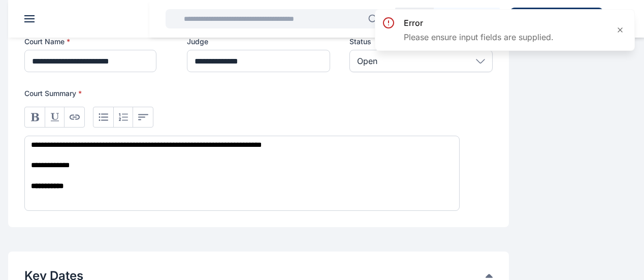  I want to click on label: Status, so click(421, 41).